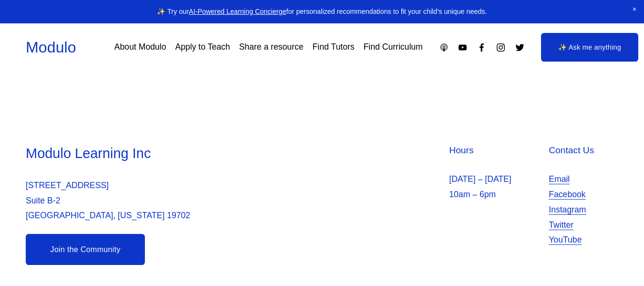  I want to click on a: Find Curriculum, so click(393, 47).